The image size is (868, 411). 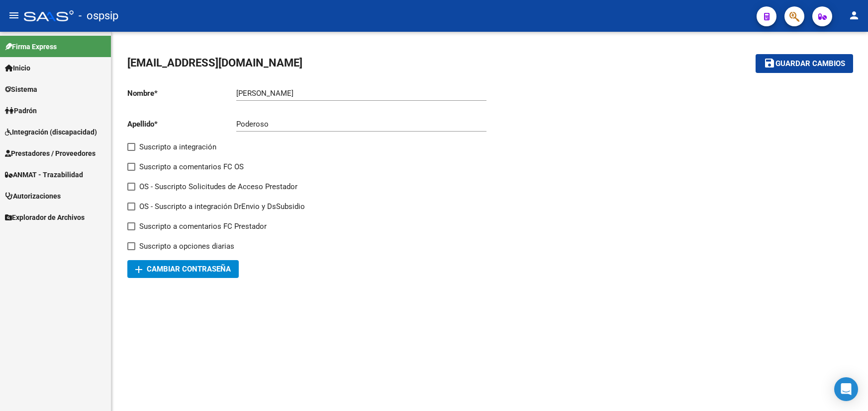 What do you see at coordinates (44, 175) in the screenshot?
I see `span: ANMAT - Trazabilidad` at bounding box center [44, 175].